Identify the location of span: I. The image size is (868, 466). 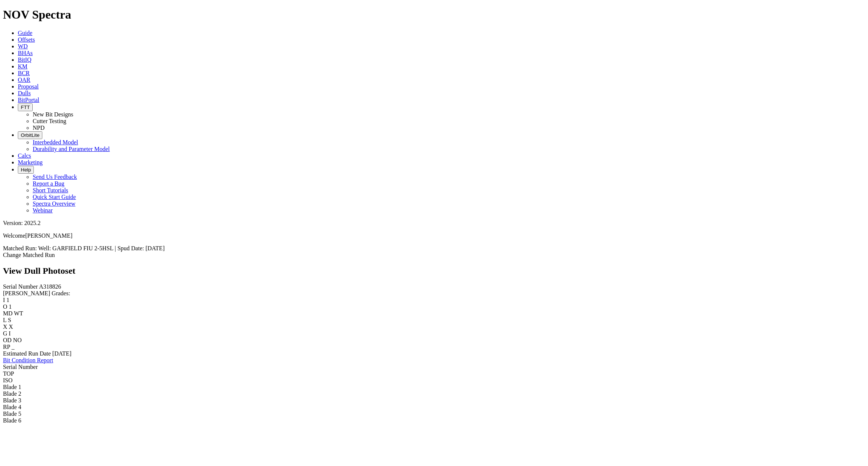
(10, 333).